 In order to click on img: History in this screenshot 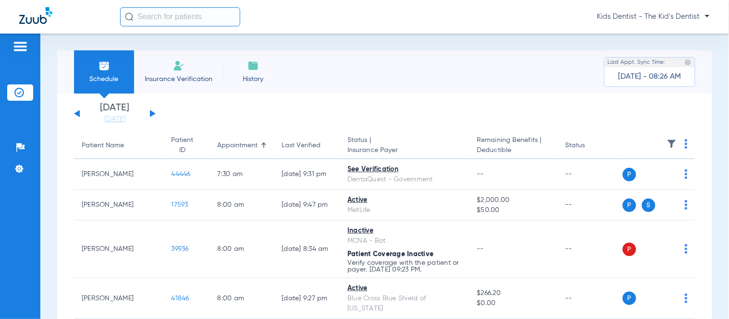, I will do `click(253, 66)`.